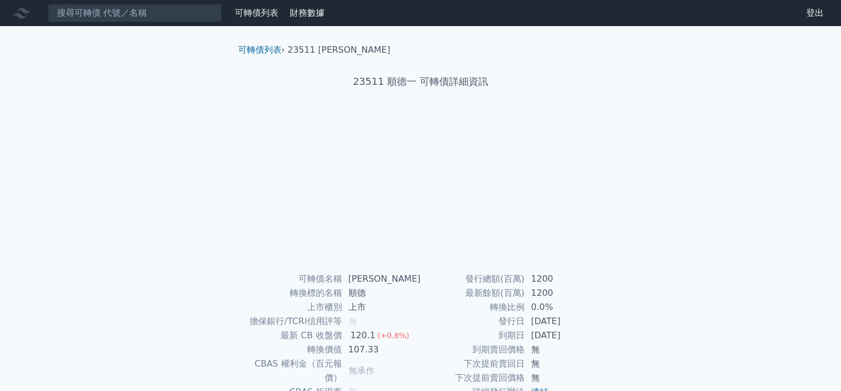  I want to click on td: 0.0%, so click(562, 307).